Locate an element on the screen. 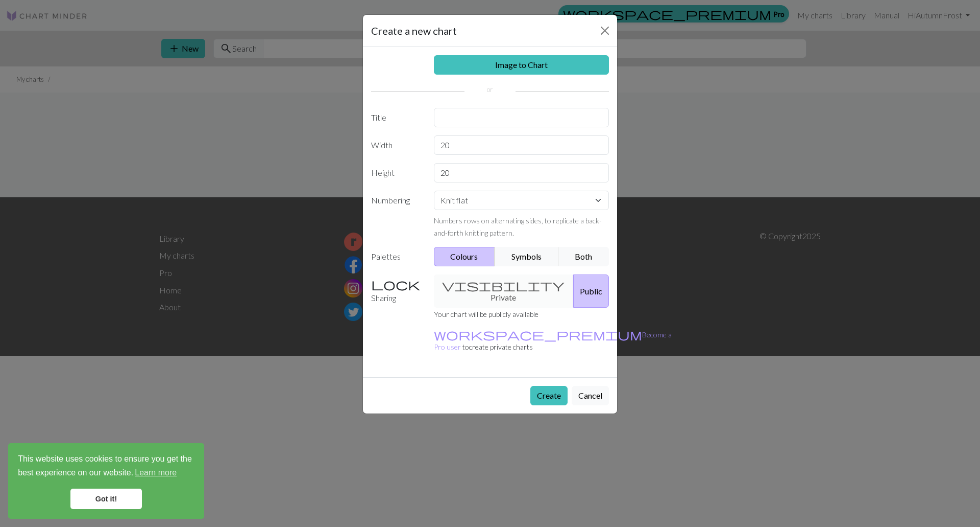 Image resolution: width=980 pixels, height=527 pixels. a: Image to Chart is located at coordinates (522, 65).